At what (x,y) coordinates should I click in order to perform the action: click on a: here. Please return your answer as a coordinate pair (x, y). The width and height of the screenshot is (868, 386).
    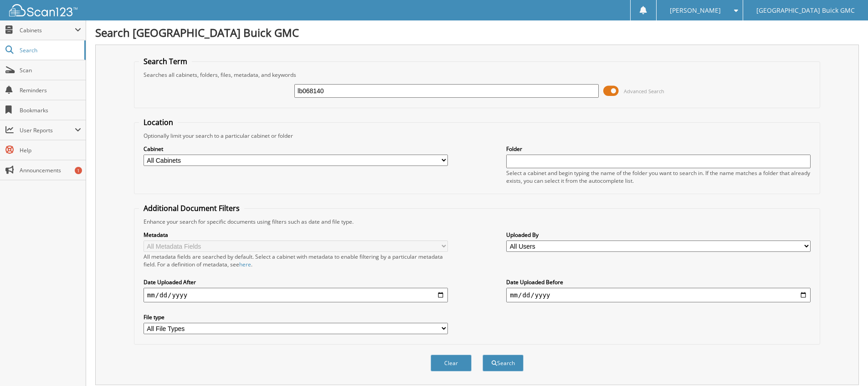
    Looking at the image, I should click on (245, 265).